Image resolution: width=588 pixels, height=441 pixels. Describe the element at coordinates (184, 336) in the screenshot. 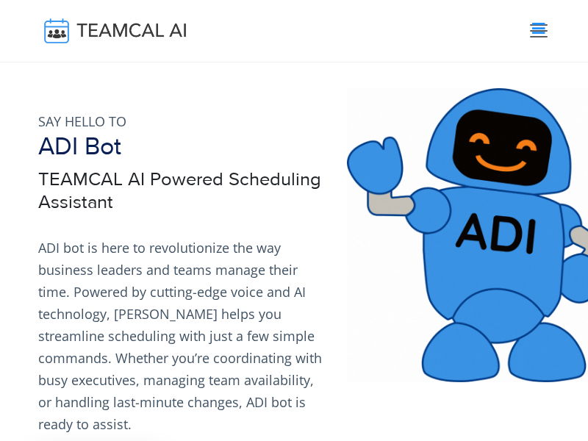

I see `p: ADI bot is here to revolutionize the way business leaders and teams manage their time. Powered by...` at that location.